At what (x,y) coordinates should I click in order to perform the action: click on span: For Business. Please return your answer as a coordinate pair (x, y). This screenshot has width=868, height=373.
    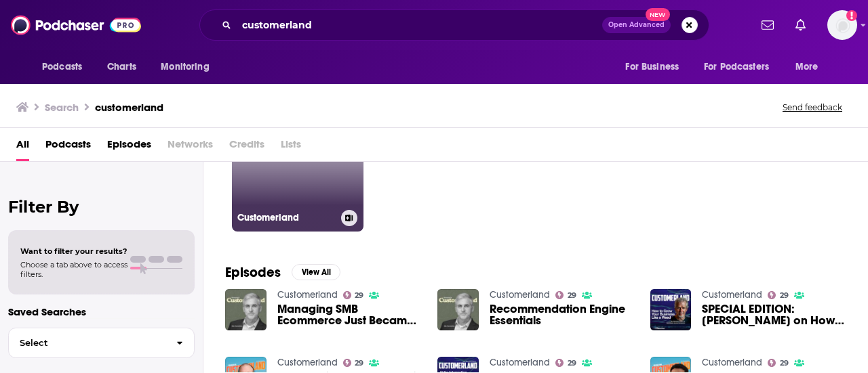
    Looking at the image, I should click on (652, 67).